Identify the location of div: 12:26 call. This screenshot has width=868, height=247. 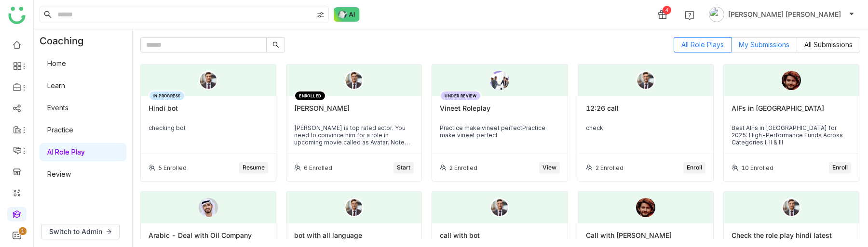
(646, 112).